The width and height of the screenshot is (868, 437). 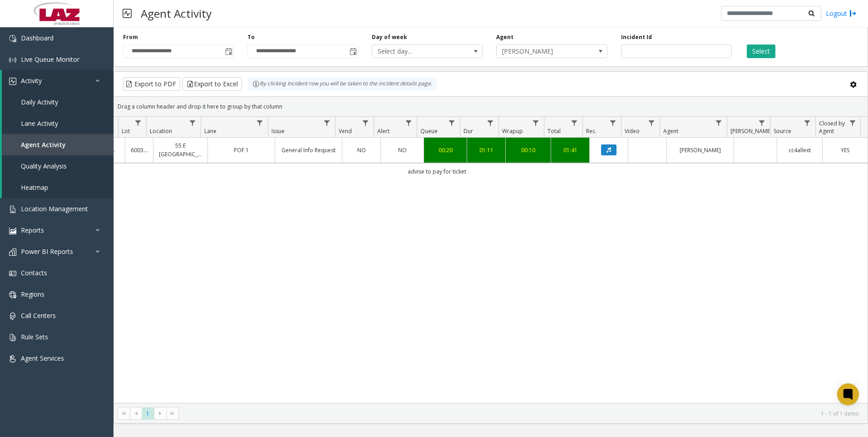 I want to click on span: Location, so click(x=161, y=131).